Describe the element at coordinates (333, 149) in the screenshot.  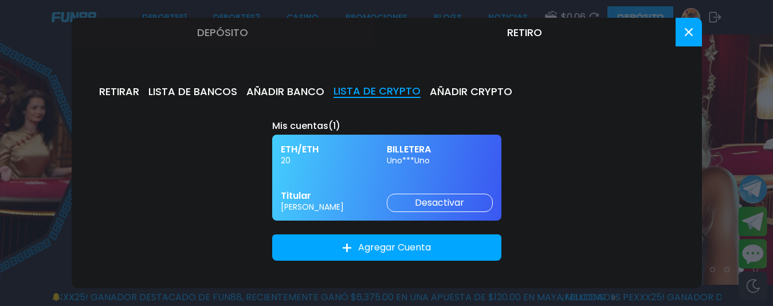
I see `span: ETH/ETH` at that location.